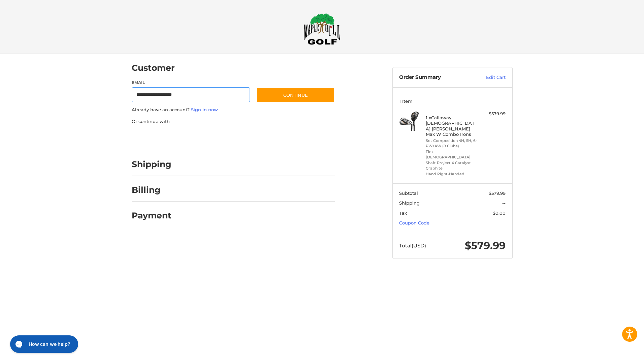  What do you see at coordinates (153, 68) in the screenshot?
I see `h2: Customer` at bounding box center [153, 68].